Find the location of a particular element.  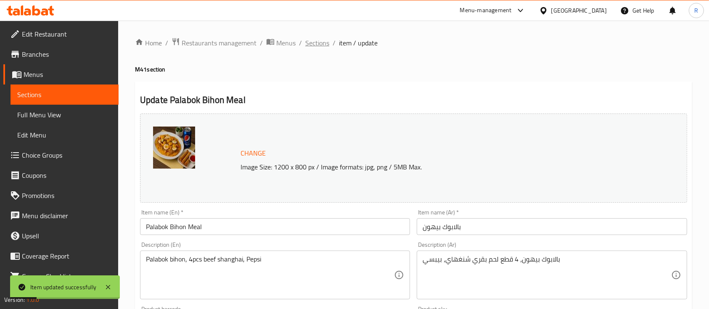

a: Restaurants management is located at coordinates (214, 43).